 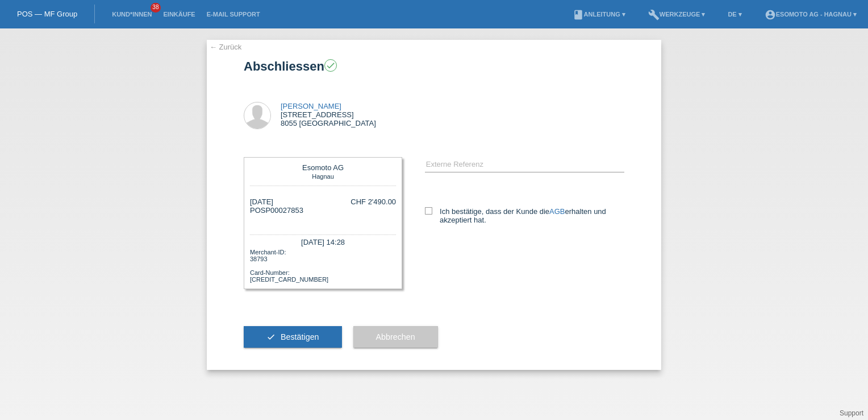 What do you see at coordinates (557, 211) in the screenshot?
I see `a: AGB` at bounding box center [557, 211].